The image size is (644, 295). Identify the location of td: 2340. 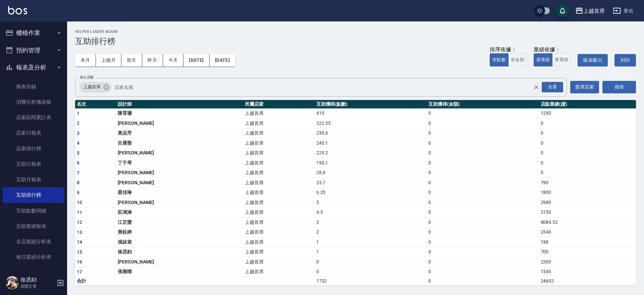
(587, 232).